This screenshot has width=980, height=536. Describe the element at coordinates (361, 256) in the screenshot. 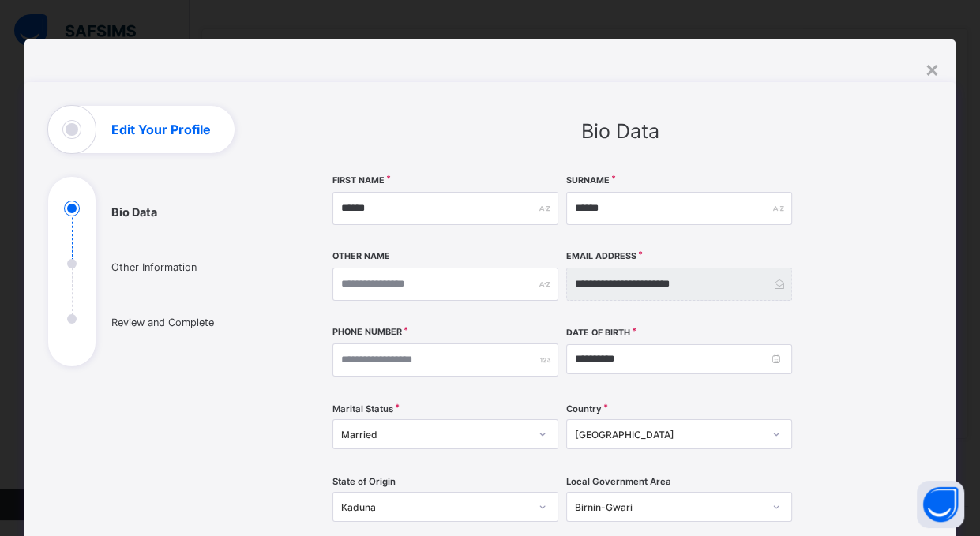

I see `label: Other Name` at that location.